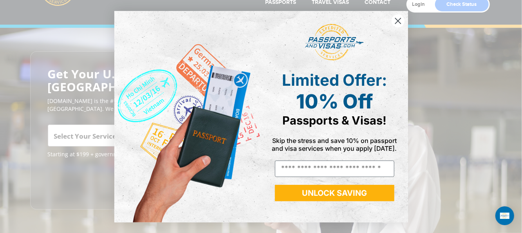  I want to click on button: UNLOCK SAVING, so click(335, 193).